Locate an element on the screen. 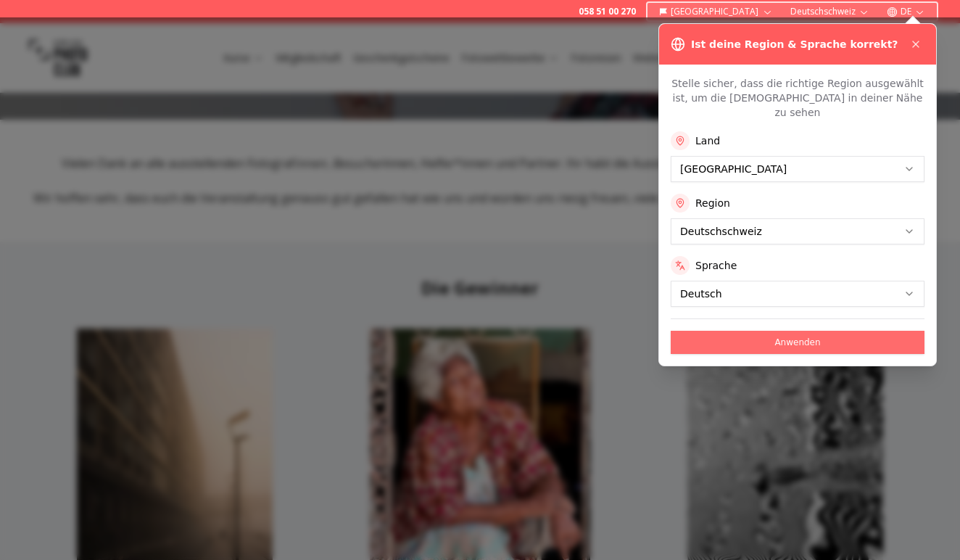 This screenshot has height=560, width=960. h3: Ist deine Region & Sprache korrekt? is located at coordinates (794, 45).